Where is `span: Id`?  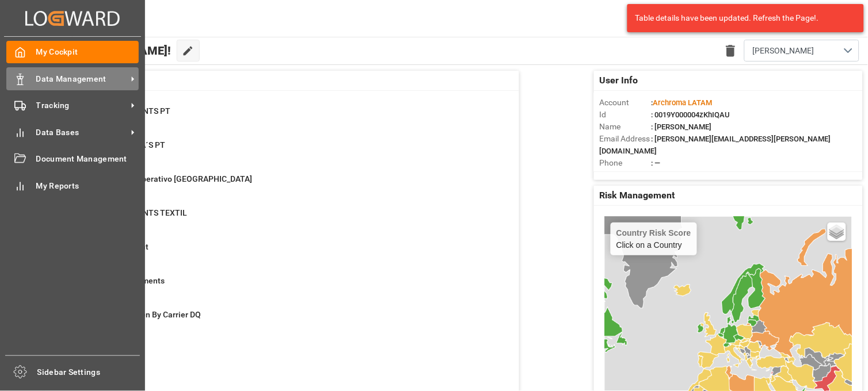
span: Id is located at coordinates (626, 114).